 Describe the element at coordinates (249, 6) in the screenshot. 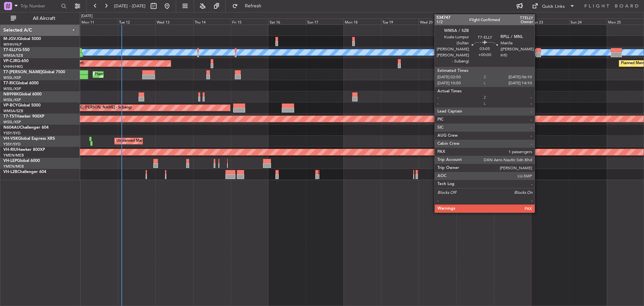

I see `button: Refresh` at that location.